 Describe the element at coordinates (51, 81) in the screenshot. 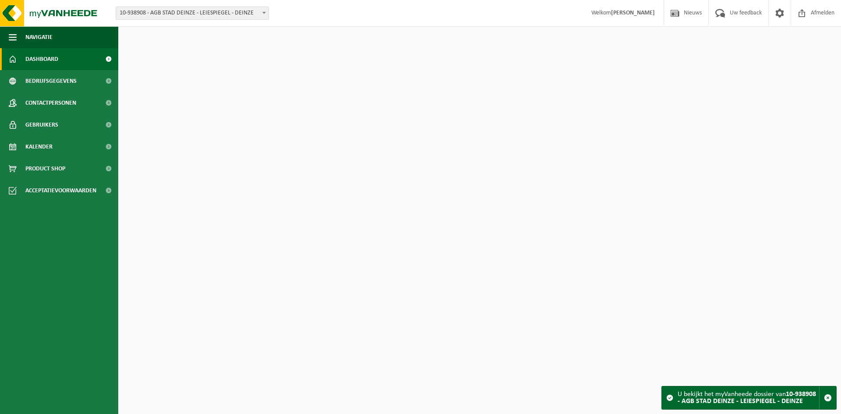

I see `span: Bedrijfsgegevens` at that location.